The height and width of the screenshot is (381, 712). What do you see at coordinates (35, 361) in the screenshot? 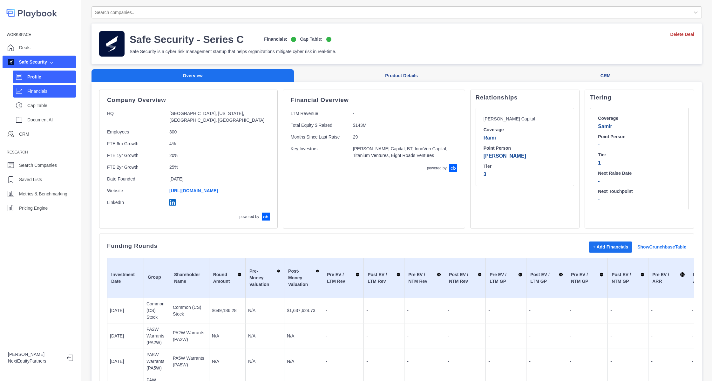
I see `p: NextEquityPartners` at bounding box center [35, 361].